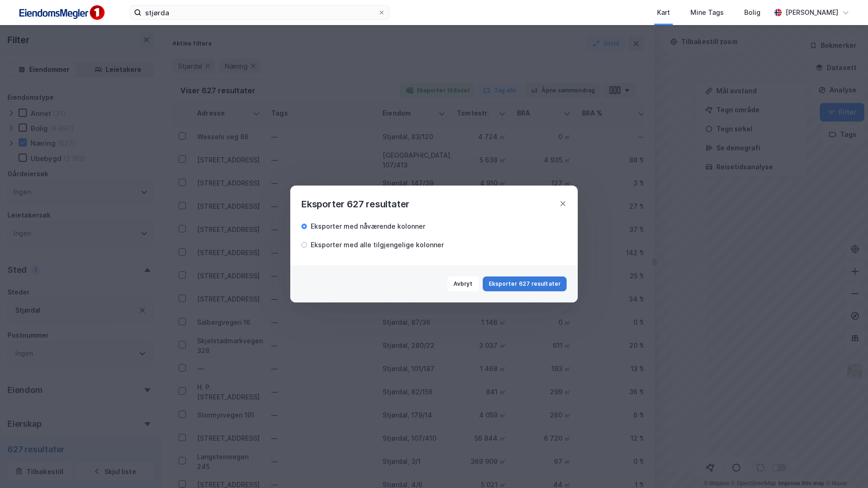 The height and width of the screenshot is (488, 868). Describe the element at coordinates (845, 466) in the screenshot. I see `div: Kontrollprogram for chat` at that location.